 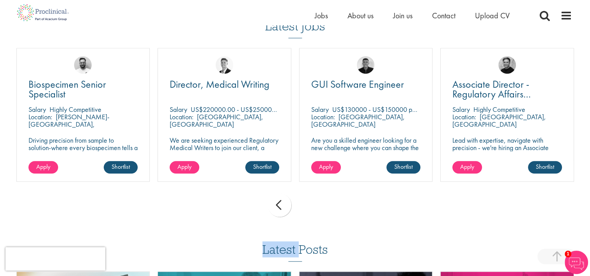 I want to click on span: 1, so click(x=568, y=254).